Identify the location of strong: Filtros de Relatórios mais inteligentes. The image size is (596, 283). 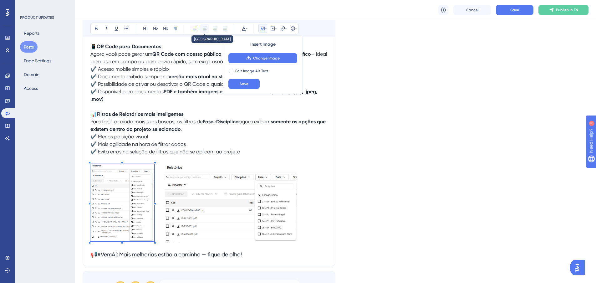
(140, 114).